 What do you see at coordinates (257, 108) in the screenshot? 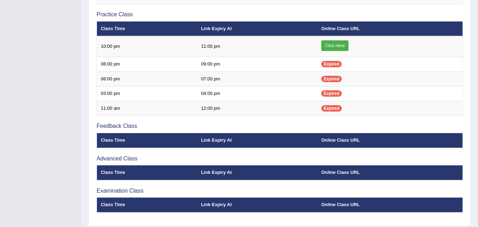
I see `td: 12:00 pm` at bounding box center [257, 108].